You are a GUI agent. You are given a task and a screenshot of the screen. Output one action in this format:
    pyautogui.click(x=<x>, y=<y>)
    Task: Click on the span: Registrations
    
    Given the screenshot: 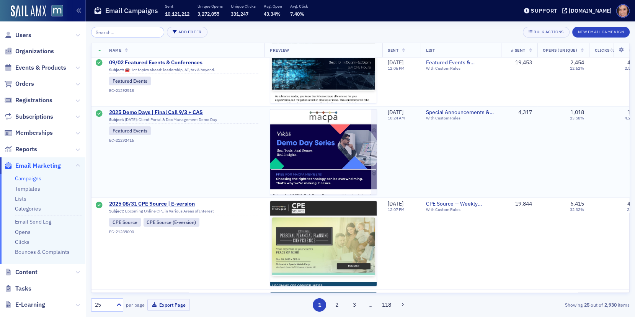 What is the action you would take?
    pyautogui.click(x=34, y=100)
    